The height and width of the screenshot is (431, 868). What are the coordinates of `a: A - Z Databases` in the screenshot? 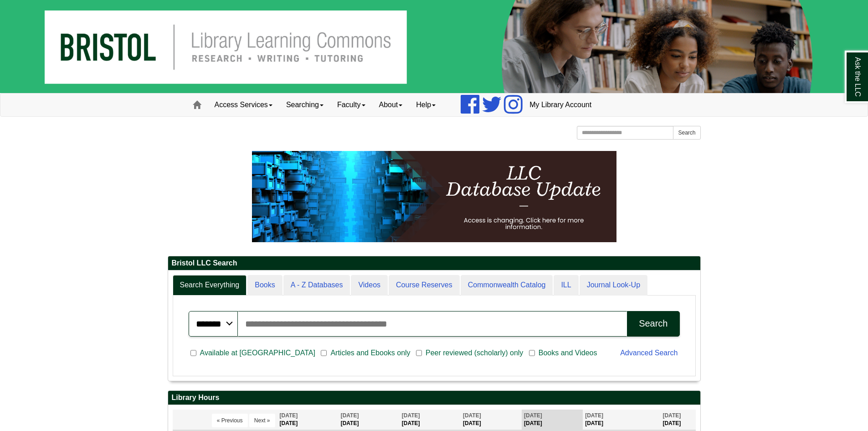 It's located at (316, 284).